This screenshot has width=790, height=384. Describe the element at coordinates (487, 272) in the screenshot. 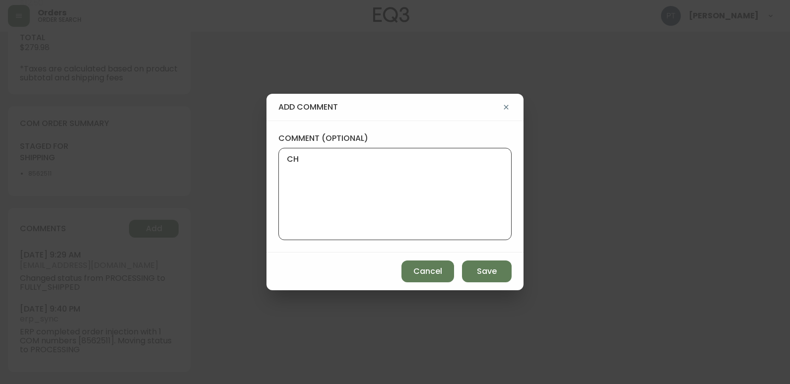

I see `span: Save` at that location.